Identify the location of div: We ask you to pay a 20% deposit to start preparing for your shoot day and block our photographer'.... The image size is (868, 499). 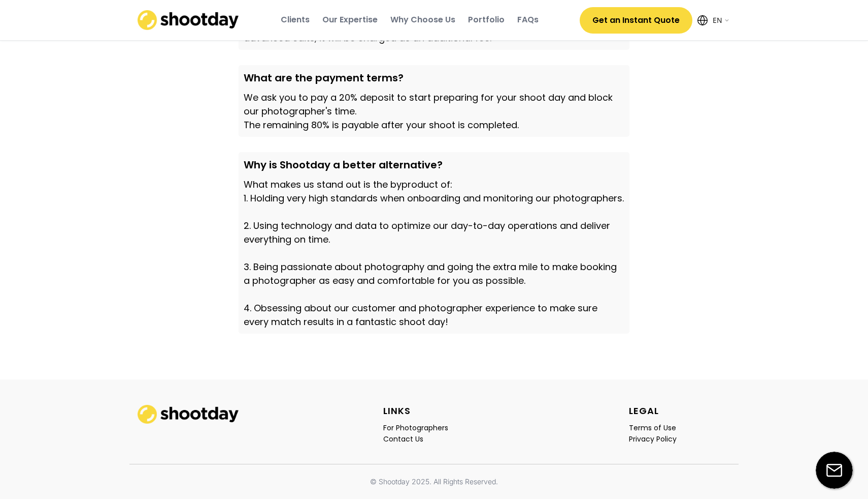
(434, 111).